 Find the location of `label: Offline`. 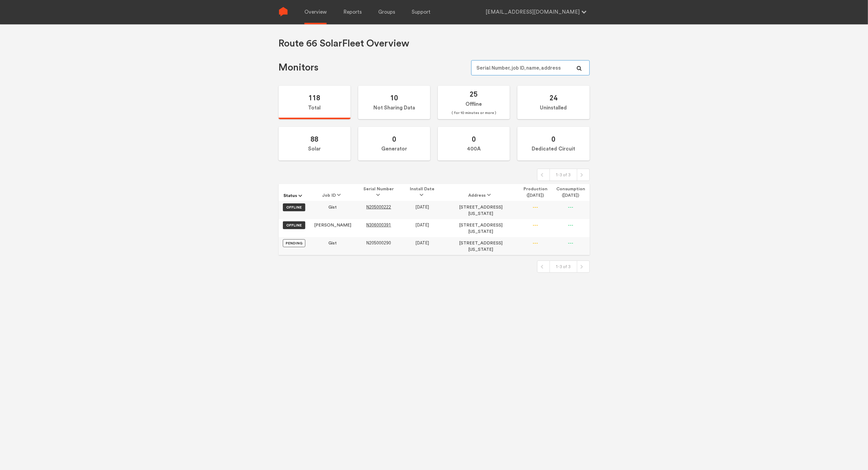

label: Offline is located at coordinates (474, 102).